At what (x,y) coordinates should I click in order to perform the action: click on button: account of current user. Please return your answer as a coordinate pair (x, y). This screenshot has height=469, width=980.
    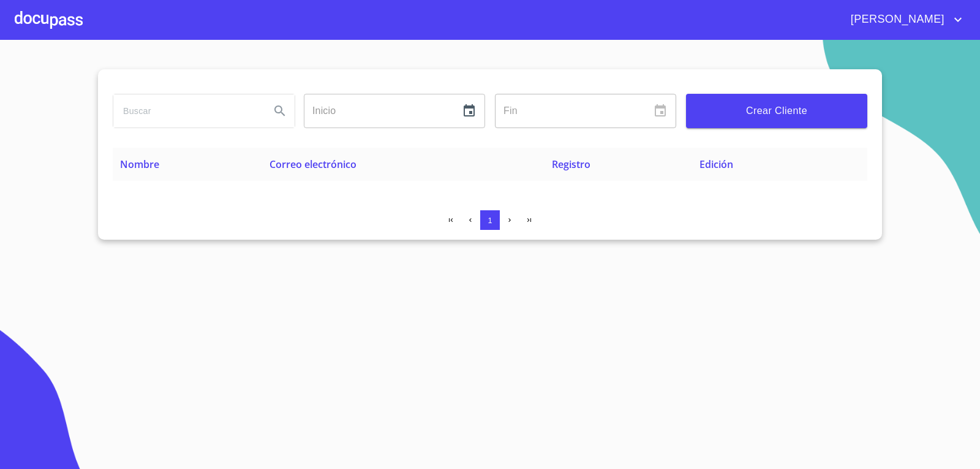
    Looking at the image, I should click on (904, 20).